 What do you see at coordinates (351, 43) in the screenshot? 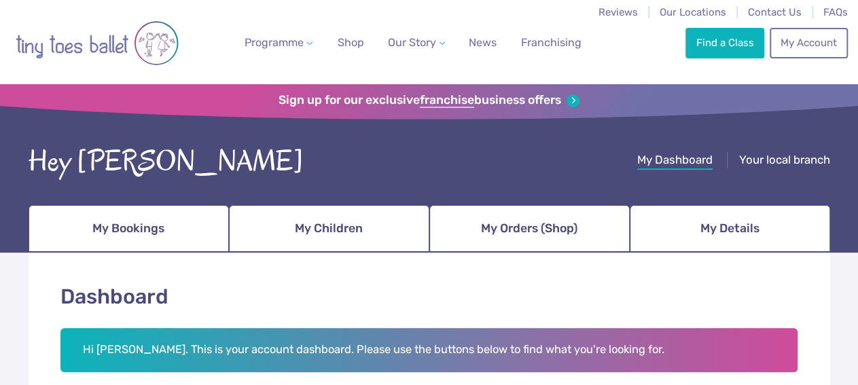
I see `a: Shop` at bounding box center [351, 43].